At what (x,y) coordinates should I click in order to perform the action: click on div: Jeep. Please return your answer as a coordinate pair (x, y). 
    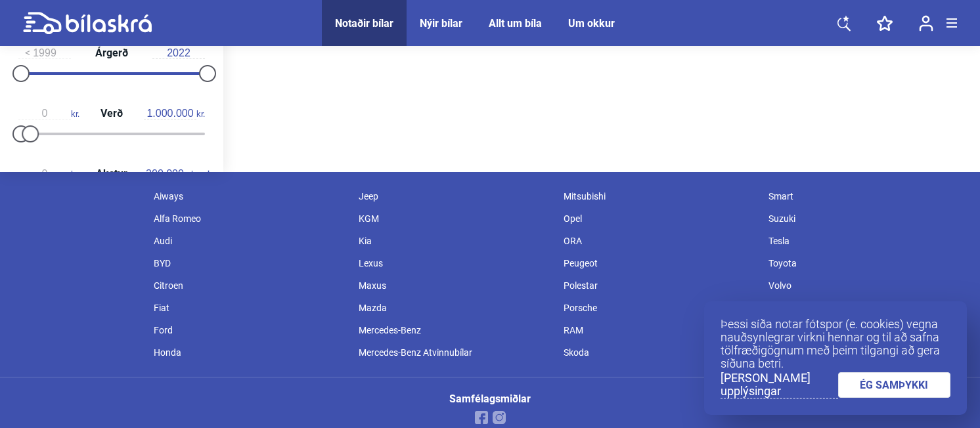
    Looking at the image, I should click on (454, 196).